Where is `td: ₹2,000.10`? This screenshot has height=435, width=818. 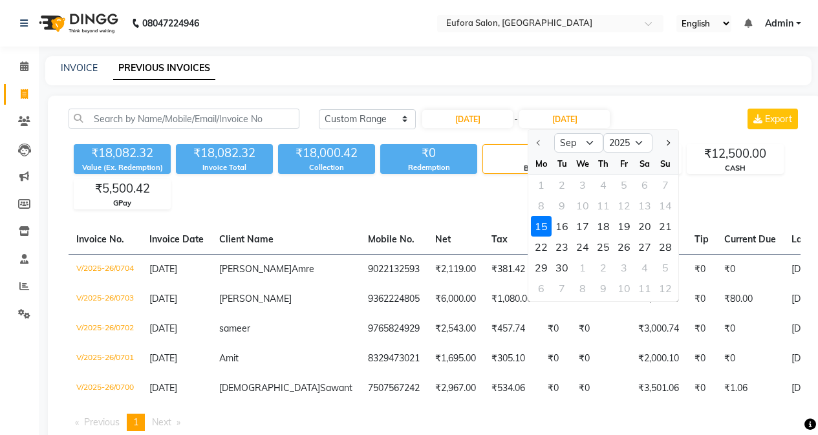 td: ₹2,000.10 is located at coordinates (658, 359).